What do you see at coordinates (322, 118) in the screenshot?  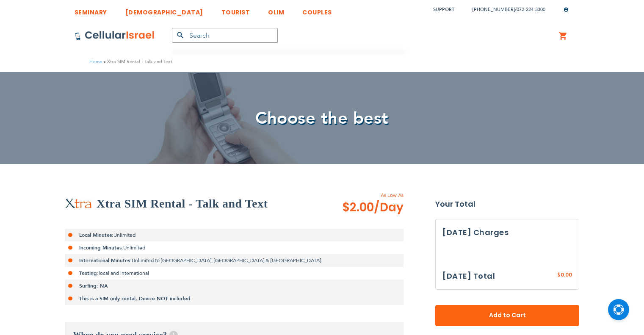 I see `span: Choose the best` at bounding box center [322, 118].